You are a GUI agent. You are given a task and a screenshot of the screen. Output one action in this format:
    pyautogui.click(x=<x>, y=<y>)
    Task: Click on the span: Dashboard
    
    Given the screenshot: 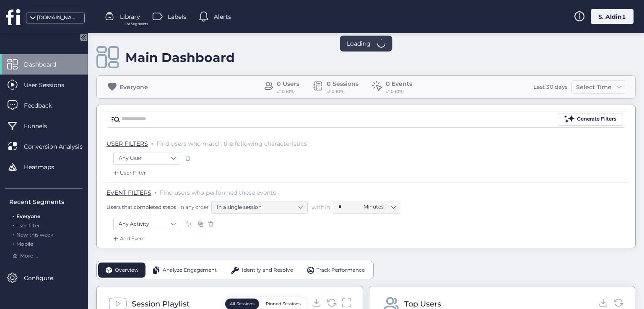 What is the action you would take?
    pyautogui.click(x=46, y=65)
    